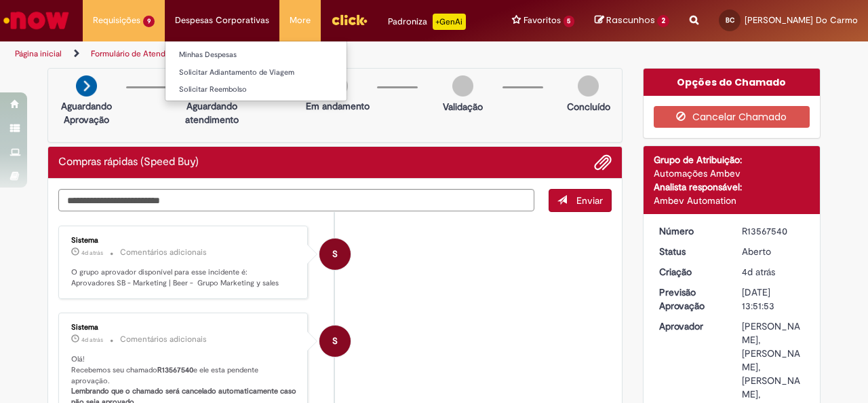 This screenshot has height=403, width=868. What do you see at coordinates (732, 160) in the screenshot?
I see `div: Grupo de Atribuição:` at bounding box center [732, 160].